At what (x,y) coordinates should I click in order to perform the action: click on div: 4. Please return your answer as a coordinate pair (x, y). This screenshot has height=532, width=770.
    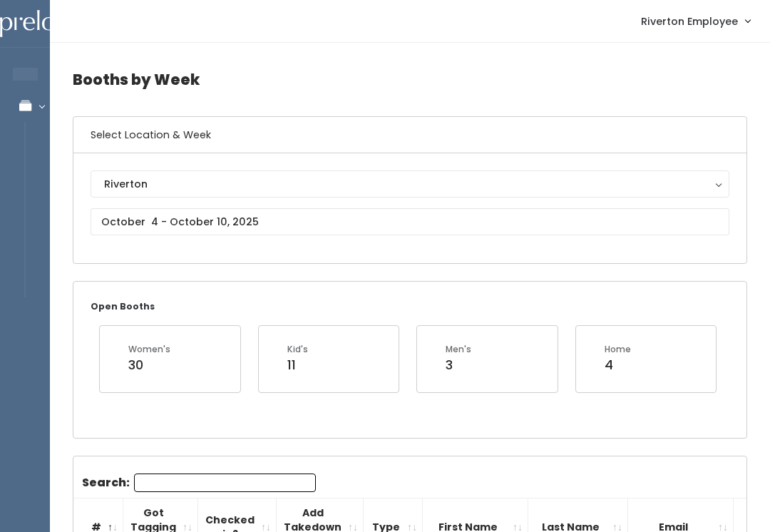
    Looking at the image, I should click on (617, 365).